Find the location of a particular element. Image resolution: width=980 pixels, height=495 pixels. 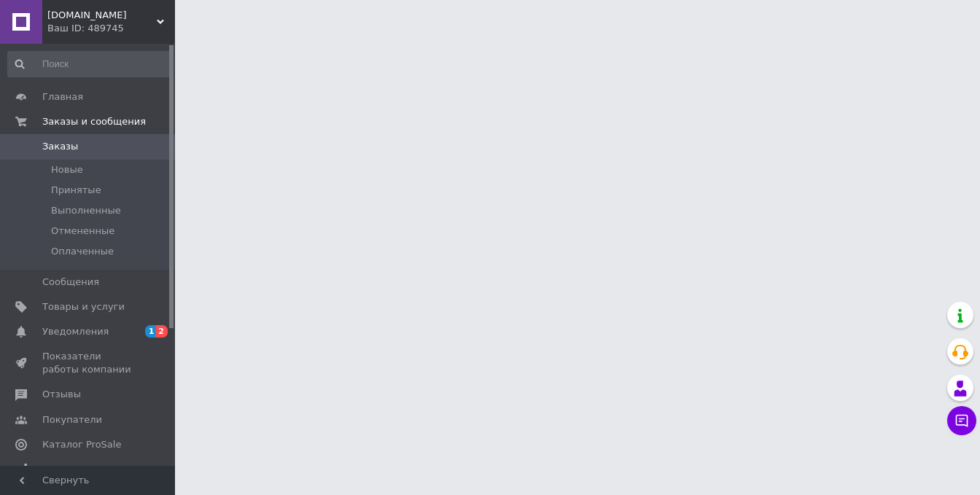

span: Оплаченные is located at coordinates (83, 252).